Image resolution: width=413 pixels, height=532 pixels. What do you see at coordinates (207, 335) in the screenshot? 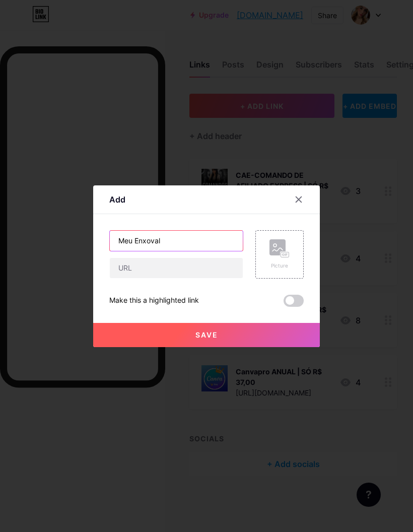
I see `button: Save` at bounding box center [207, 335].